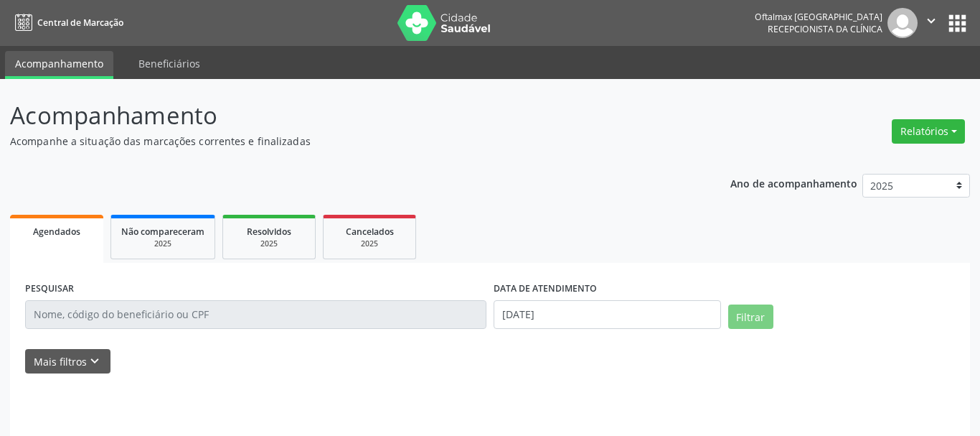  Describe the element at coordinates (607, 314) in the screenshot. I see `input: Selecione um intervalo` at that location.